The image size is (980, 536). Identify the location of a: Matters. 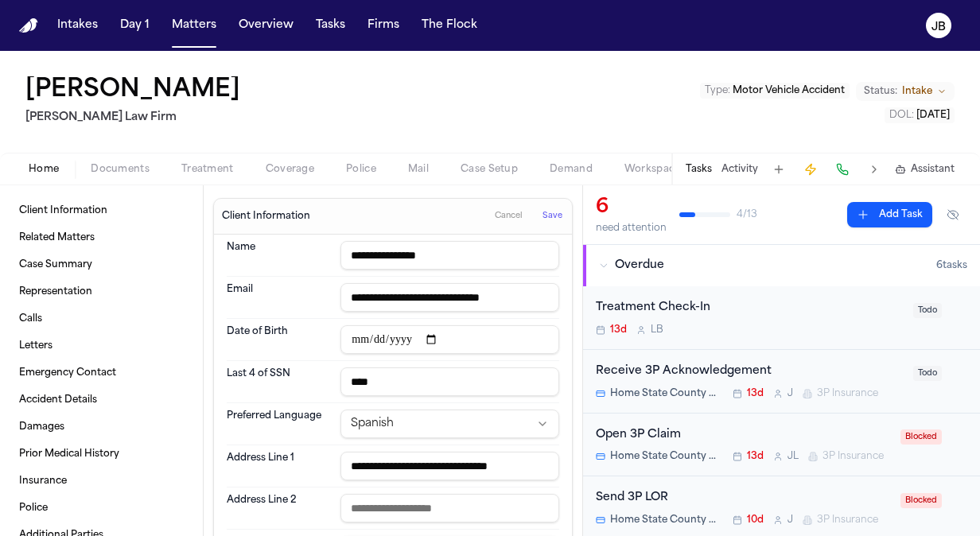
(194, 25).